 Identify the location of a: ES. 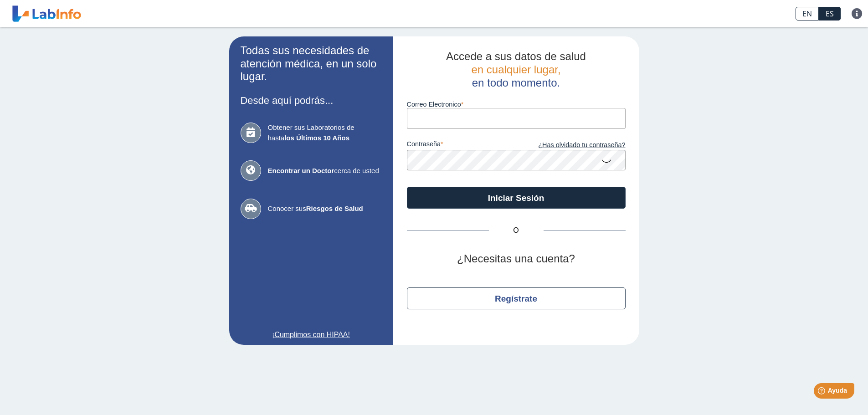
(830, 14).